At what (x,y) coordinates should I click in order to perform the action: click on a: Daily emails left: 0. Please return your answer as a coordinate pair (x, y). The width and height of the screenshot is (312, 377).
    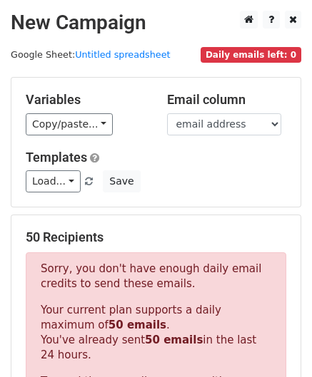
    Looking at the image, I should click on (250, 54).